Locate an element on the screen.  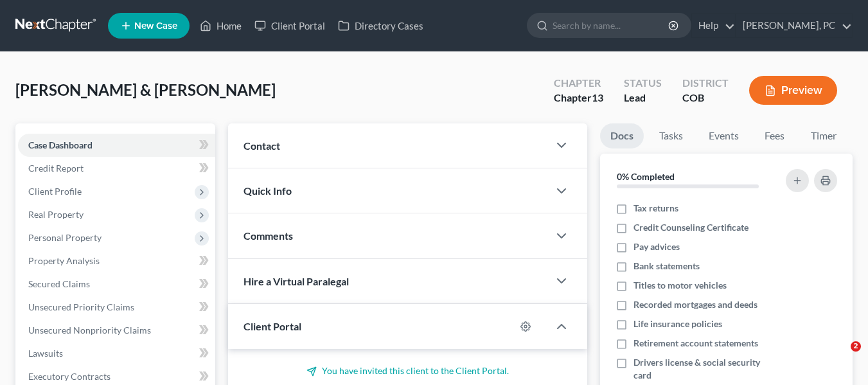
span: Quick Info is located at coordinates (267, 190).